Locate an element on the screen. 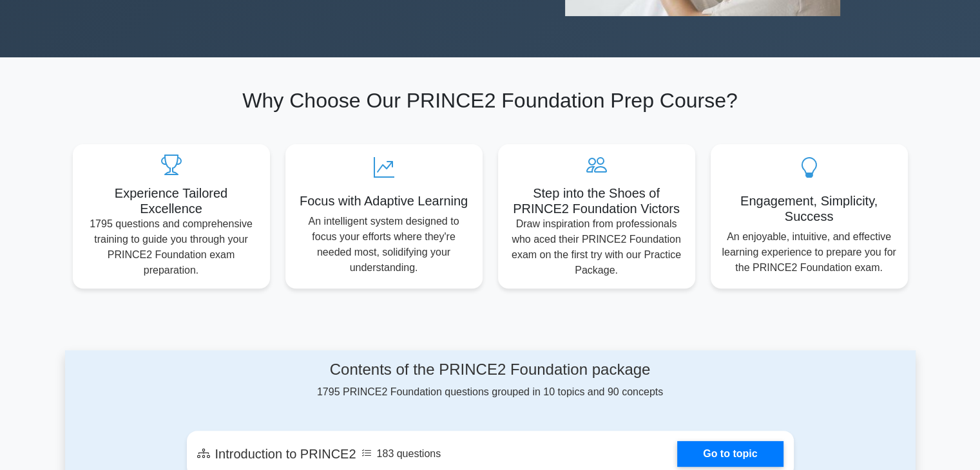 This screenshot has height=470, width=980. p: An intelligent system designed to focus your efforts where they're needed most, solidifying your ... is located at coordinates (384, 245).